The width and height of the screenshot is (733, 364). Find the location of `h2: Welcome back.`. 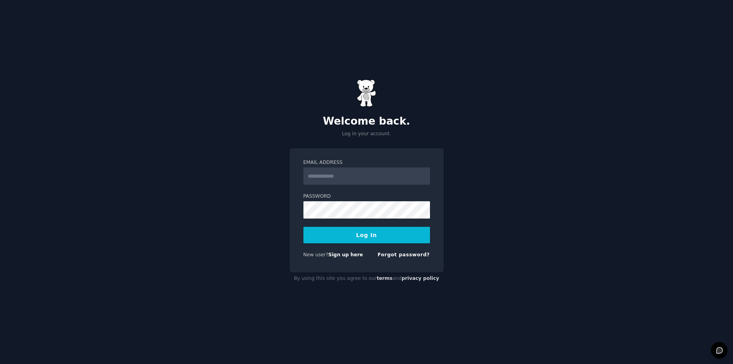

h2: Welcome back. is located at coordinates (367, 122).